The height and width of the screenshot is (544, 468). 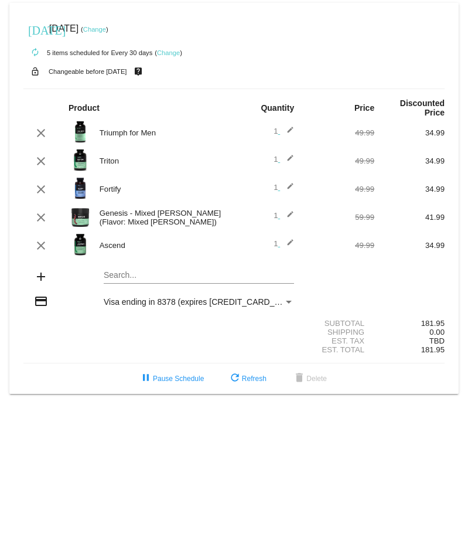 I want to click on span: 181.95, so click(x=433, y=349).